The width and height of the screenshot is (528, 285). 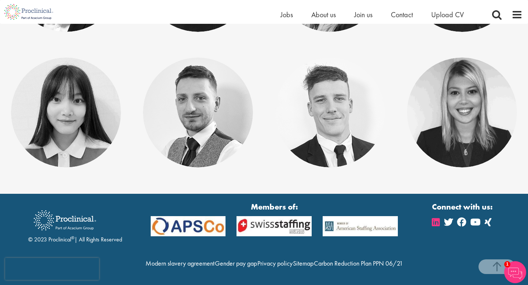 I want to click on a: Carbon Reduction Plan PPN 06/21, so click(x=358, y=263).